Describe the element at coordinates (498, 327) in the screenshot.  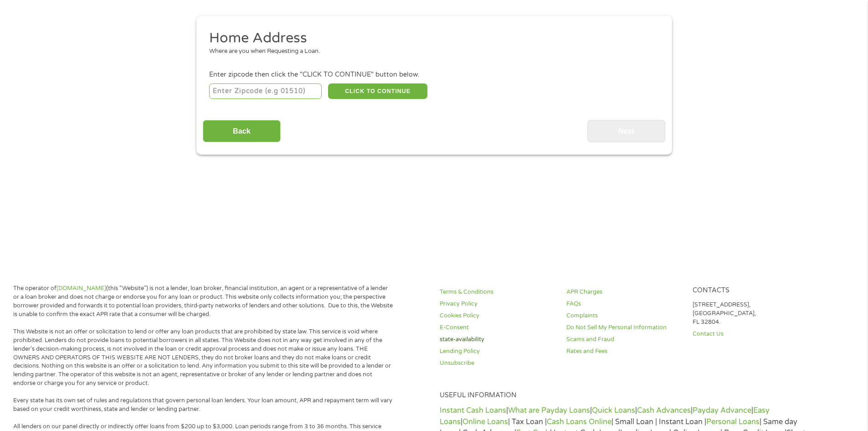
I see `a: E-Consent` at that location.